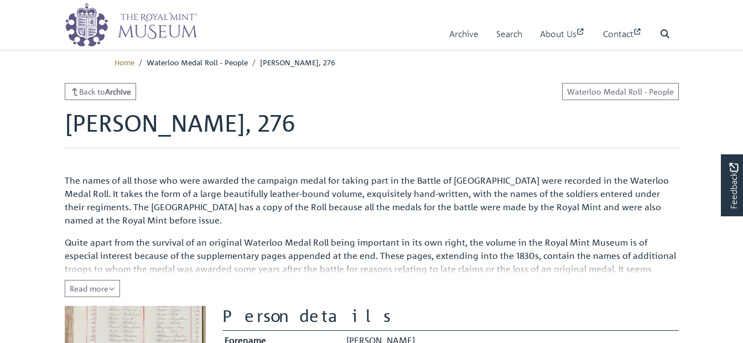  I want to click on a: Back toArchive, so click(101, 91).